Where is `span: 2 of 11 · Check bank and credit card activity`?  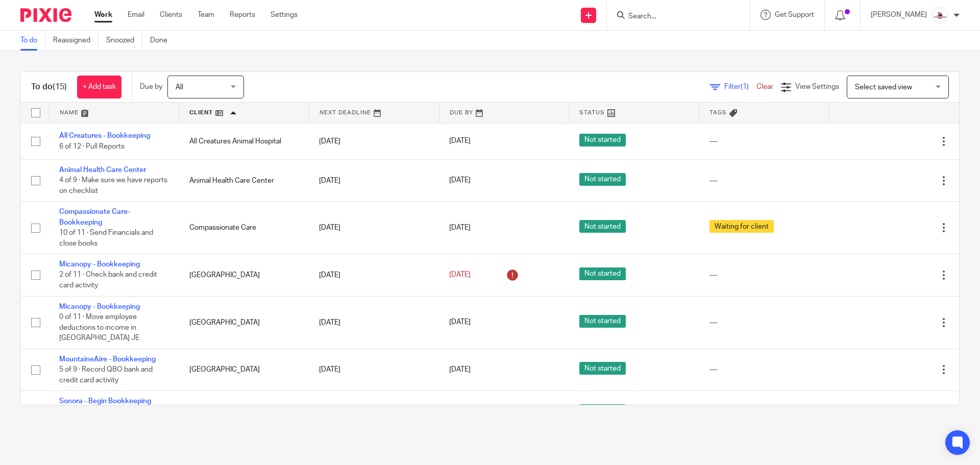 span: 2 of 11 · Check bank and credit card activity is located at coordinates (108, 280).